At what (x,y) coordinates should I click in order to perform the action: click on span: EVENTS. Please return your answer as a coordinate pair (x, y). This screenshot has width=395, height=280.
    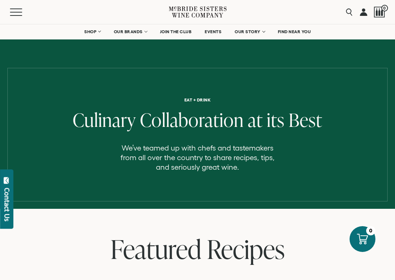
    Looking at the image, I should click on (213, 32).